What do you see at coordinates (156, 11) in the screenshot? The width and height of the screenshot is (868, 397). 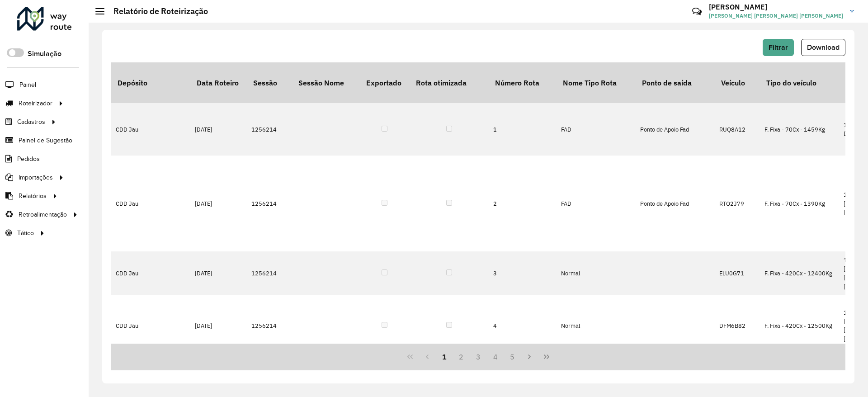 I see `h2: Relatório de Roteirização` at bounding box center [156, 11].